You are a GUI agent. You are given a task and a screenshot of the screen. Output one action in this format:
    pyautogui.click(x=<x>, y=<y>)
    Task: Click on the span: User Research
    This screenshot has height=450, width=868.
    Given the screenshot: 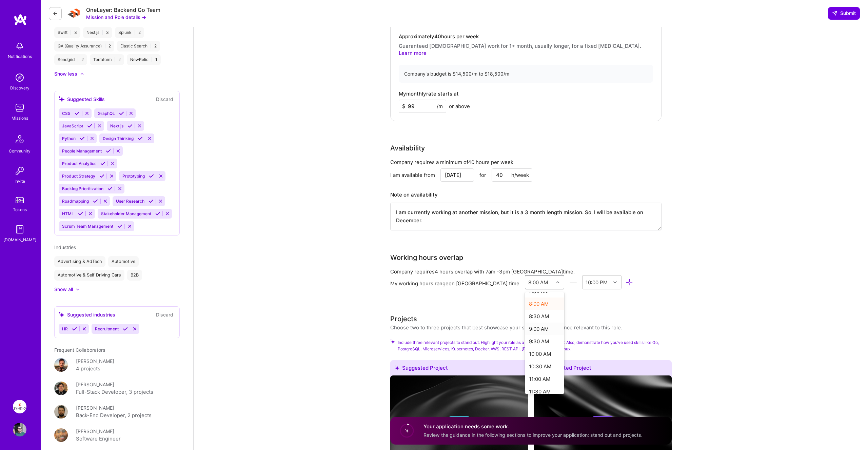 What is the action you would take?
    pyautogui.click(x=130, y=201)
    